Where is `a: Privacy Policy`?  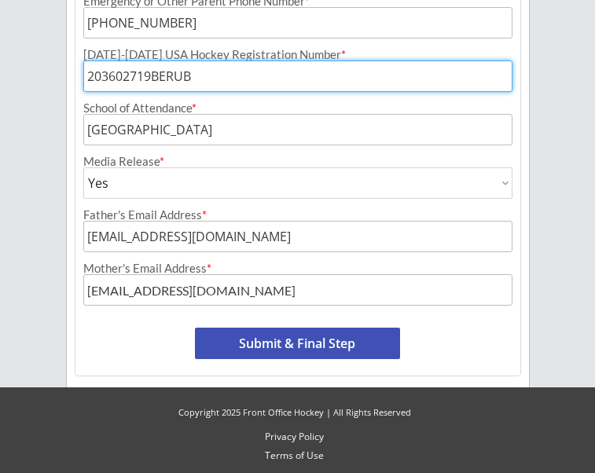 a: Privacy Policy is located at coordinates (294, 437).